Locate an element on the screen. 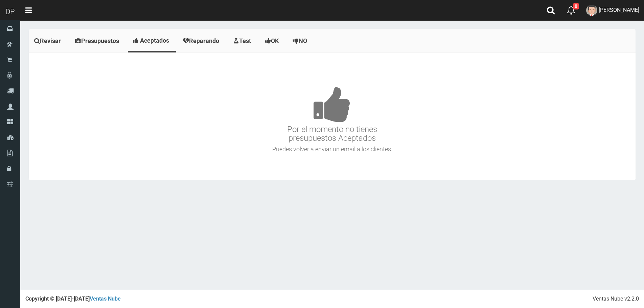  span: Reparando is located at coordinates (204, 41).